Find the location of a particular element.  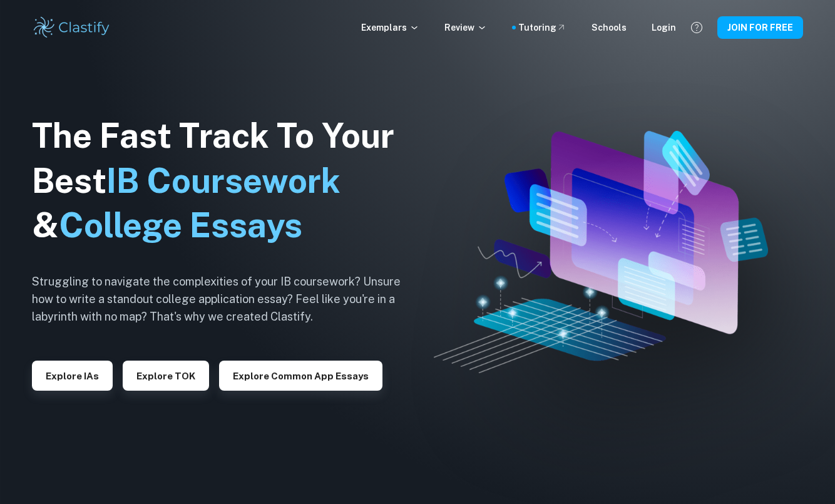

p: Exemplars is located at coordinates (390, 28).